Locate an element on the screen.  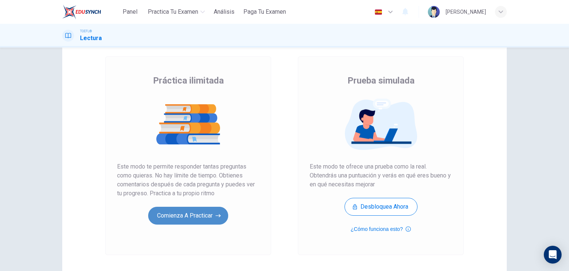
span: Prueba simulada is located at coordinates (381, 80).